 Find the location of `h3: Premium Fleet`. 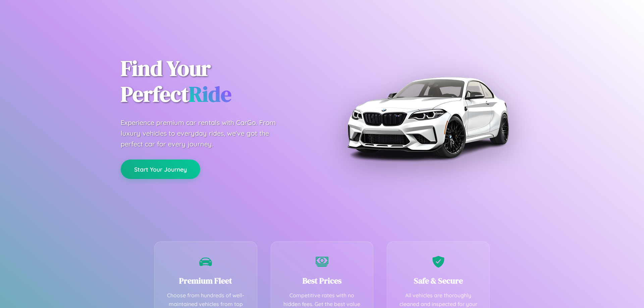

h3: Premium Fleet is located at coordinates (206, 281).